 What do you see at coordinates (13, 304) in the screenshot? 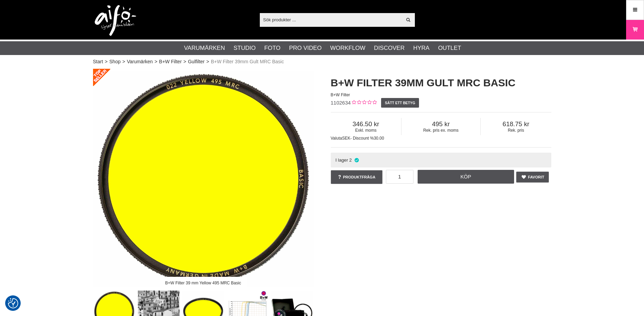
I see `img: Revisit consent button` at bounding box center [13, 304].